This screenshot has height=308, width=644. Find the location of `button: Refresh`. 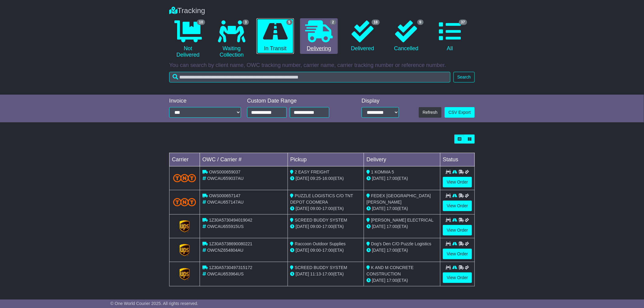

button: Refresh is located at coordinates (430, 112).